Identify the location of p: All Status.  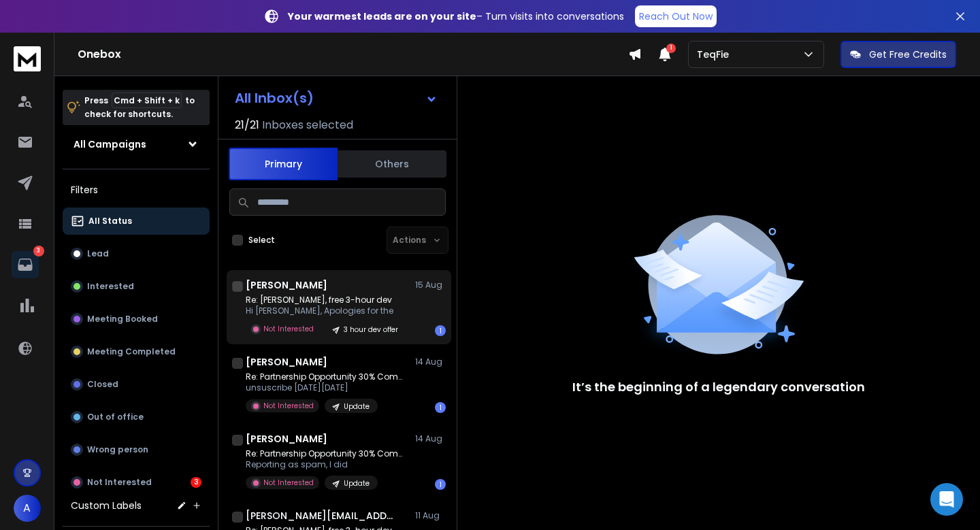
(110, 221).